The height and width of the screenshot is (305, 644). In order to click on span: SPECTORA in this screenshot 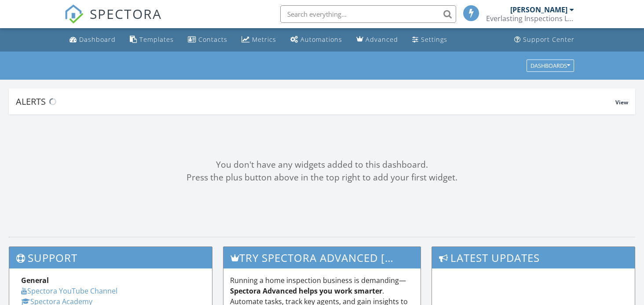, I will do `click(126, 14)`.